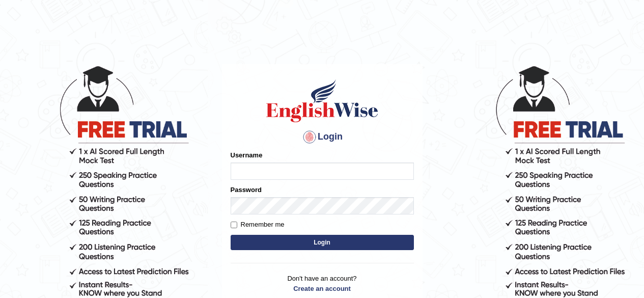 The image size is (644, 298). Describe the element at coordinates (246, 190) in the screenshot. I see `label: Password` at that location.